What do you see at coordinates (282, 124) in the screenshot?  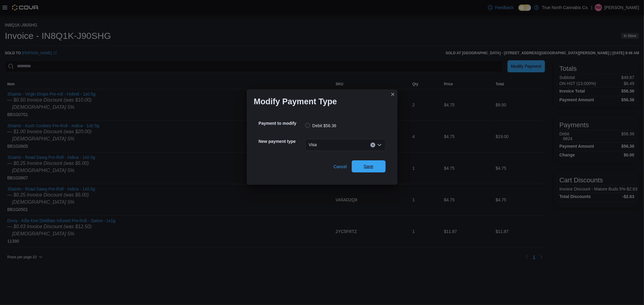 I see `h5: Payment to modify` at bounding box center [282, 124].